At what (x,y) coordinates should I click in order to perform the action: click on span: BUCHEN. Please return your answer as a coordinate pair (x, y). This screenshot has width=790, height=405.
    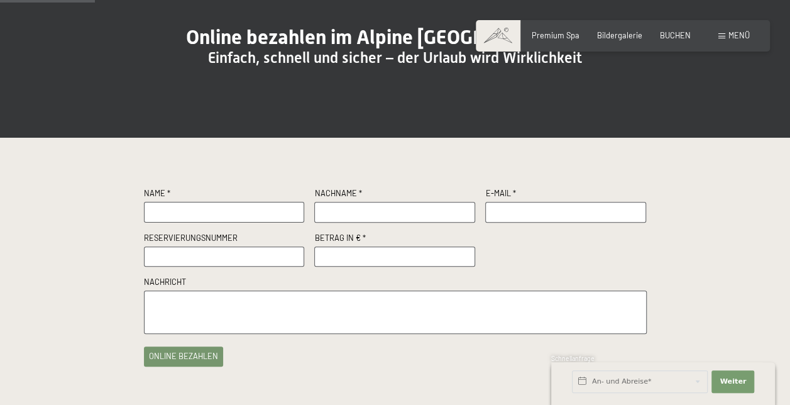
    Looking at the image, I should click on (675, 35).